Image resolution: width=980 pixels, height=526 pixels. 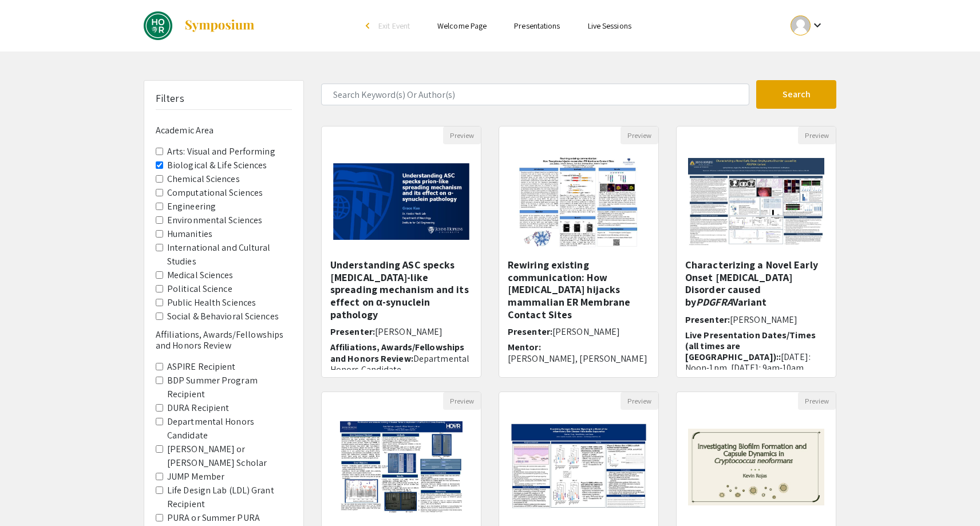 What do you see at coordinates (230, 429) in the screenshot?
I see `label: Departmental Honors Candidate` at bounding box center [230, 429].